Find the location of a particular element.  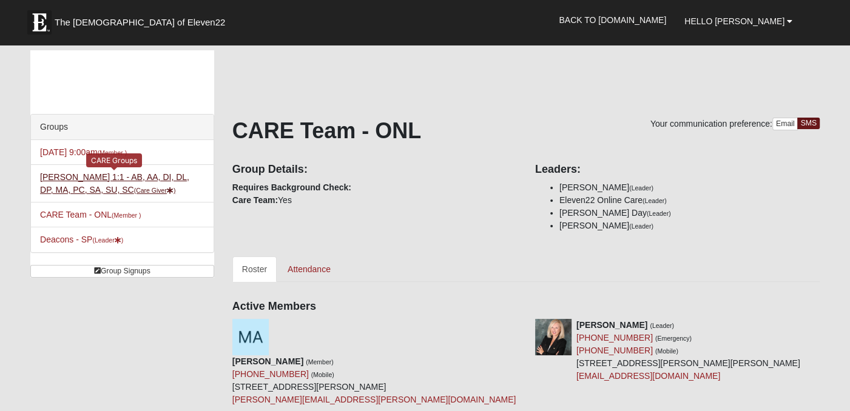

div: Groups is located at coordinates (122, 127).